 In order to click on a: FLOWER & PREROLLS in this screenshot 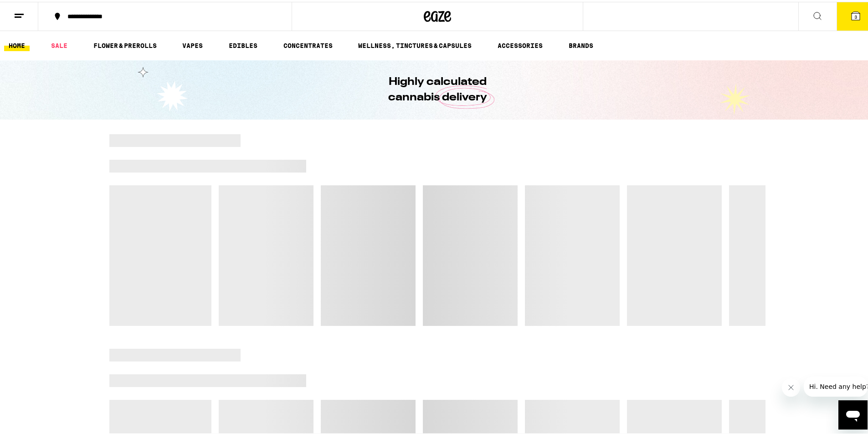, I will do `click(125, 44)`.